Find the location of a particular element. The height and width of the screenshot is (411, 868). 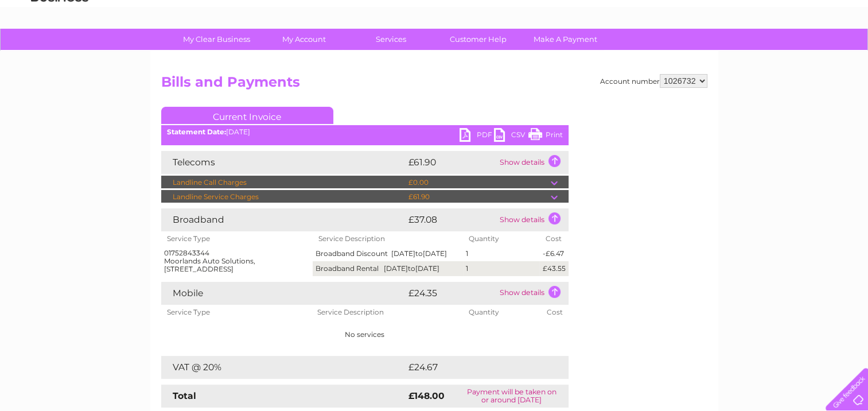

td: VAT @ 20% is located at coordinates (283, 368).